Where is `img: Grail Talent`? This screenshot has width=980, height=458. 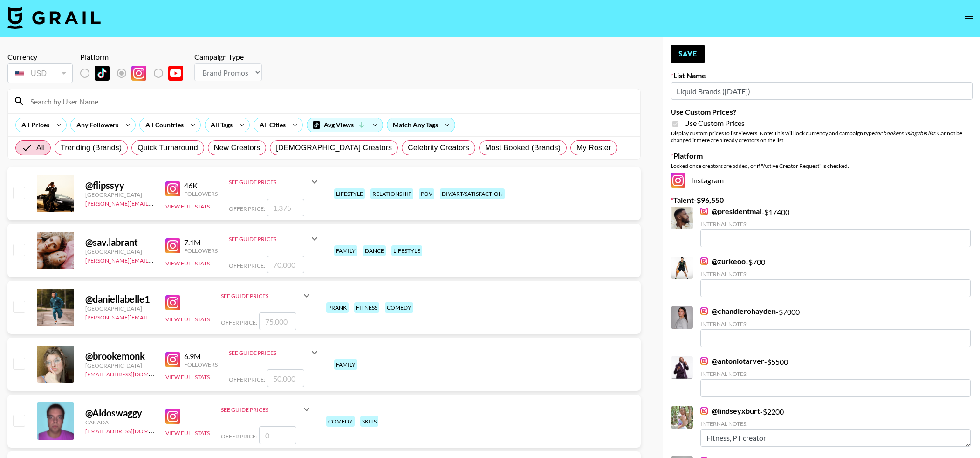
img: Grail Talent is located at coordinates (54, 18).